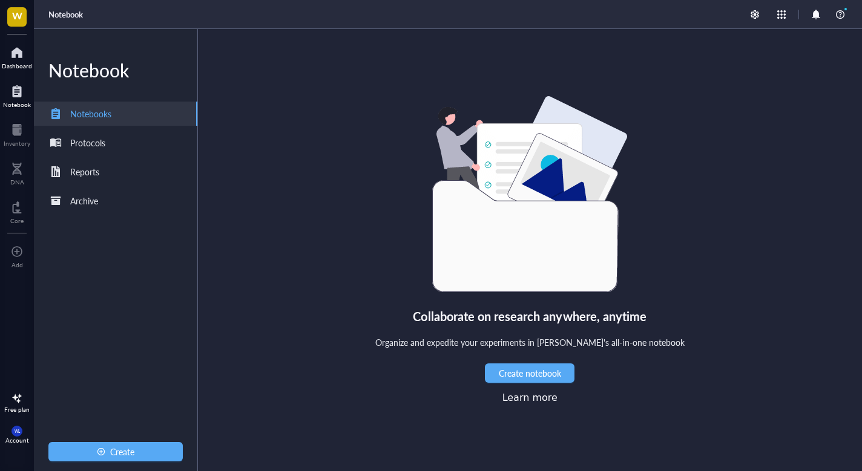  Describe the element at coordinates (529, 398) in the screenshot. I see `a: Learn more` at that location.